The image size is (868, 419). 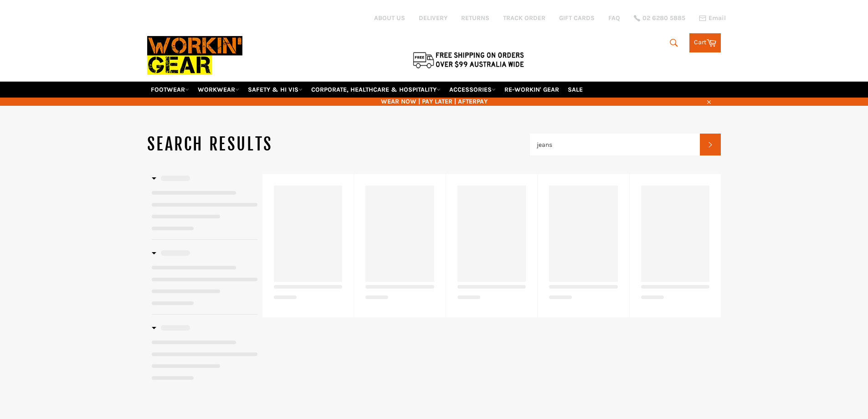 I want to click on input: Search, so click(x=615, y=144).